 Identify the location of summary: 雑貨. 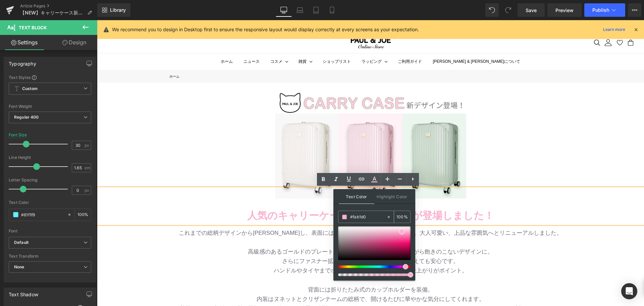
(205, 41).